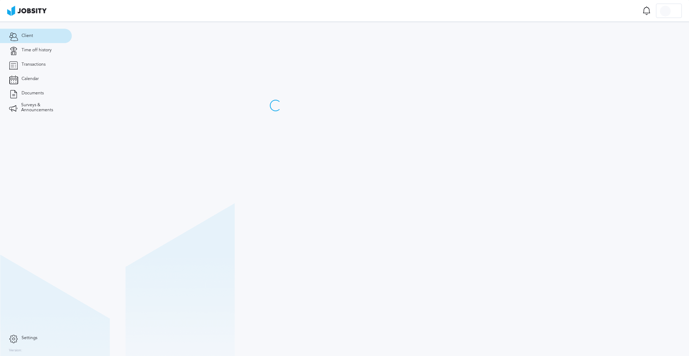 Image resolution: width=689 pixels, height=356 pixels. What do you see at coordinates (27, 36) in the screenshot?
I see `span: Client` at bounding box center [27, 36].